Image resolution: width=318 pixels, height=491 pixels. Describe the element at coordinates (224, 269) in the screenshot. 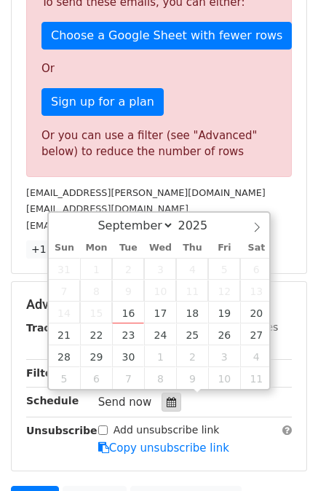

I see `span: September 5, 2025` at that location.